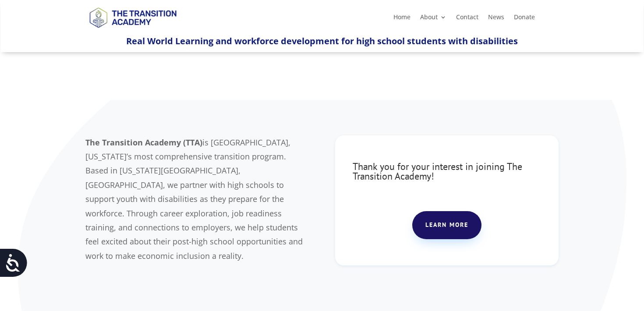 The width and height of the screenshot is (644, 311). I want to click on a: About, so click(433, 19).